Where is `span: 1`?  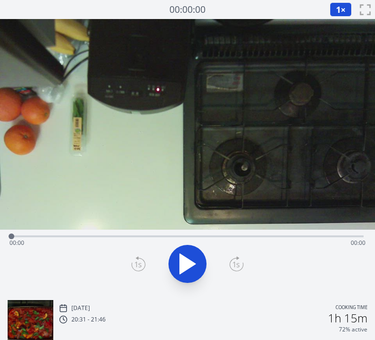
span: 1 is located at coordinates (338, 10).